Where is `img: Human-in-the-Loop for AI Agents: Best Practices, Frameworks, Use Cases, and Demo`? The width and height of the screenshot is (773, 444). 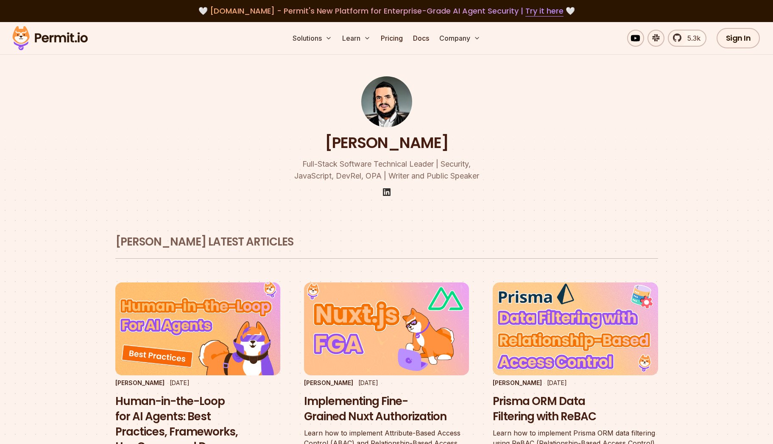
img: Human-in-the-Loop for AI Agents: Best Practices, Frameworks, Use Cases, and Demo is located at coordinates (198, 329).